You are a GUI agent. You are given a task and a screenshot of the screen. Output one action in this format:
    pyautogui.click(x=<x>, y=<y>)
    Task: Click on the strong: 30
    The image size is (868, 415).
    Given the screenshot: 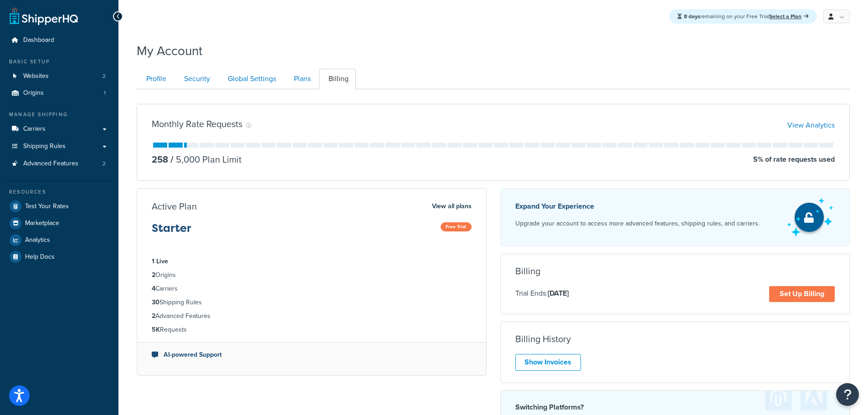 What is the action you would take?
    pyautogui.click(x=155, y=302)
    